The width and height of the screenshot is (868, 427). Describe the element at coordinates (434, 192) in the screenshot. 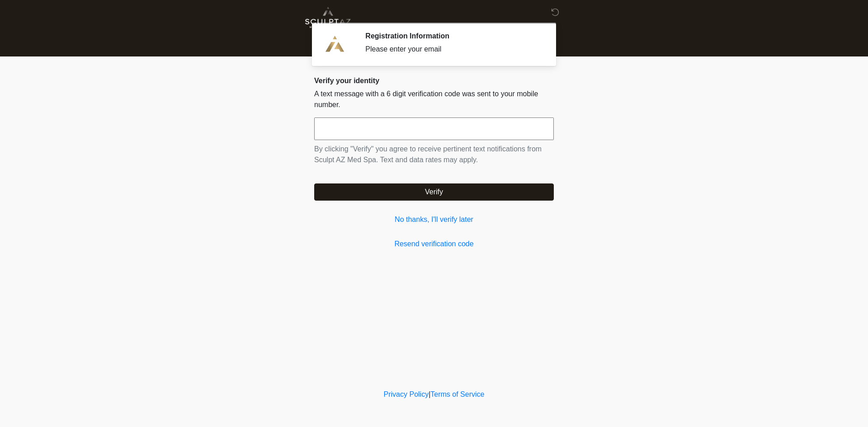

I see `button: Verify` at that location.